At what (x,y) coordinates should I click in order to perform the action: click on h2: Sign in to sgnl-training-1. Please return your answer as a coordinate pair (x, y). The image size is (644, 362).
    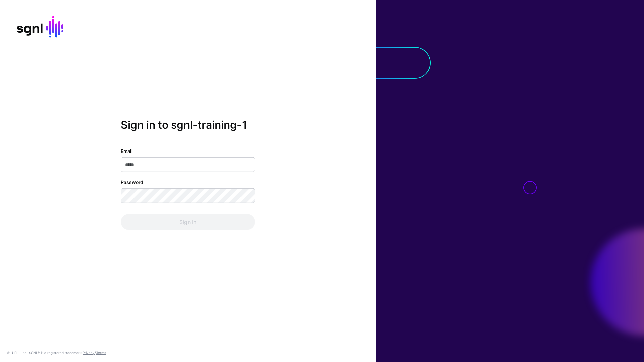
    Looking at the image, I should click on (188, 125).